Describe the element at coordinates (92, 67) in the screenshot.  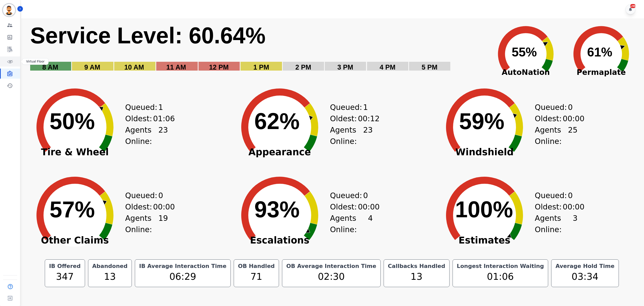
I see `text: 9 AM` at that location.